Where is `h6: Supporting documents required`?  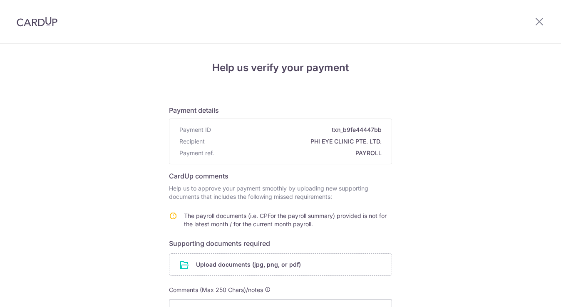 h6: Supporting documents required is located at coordinates (280, 243).